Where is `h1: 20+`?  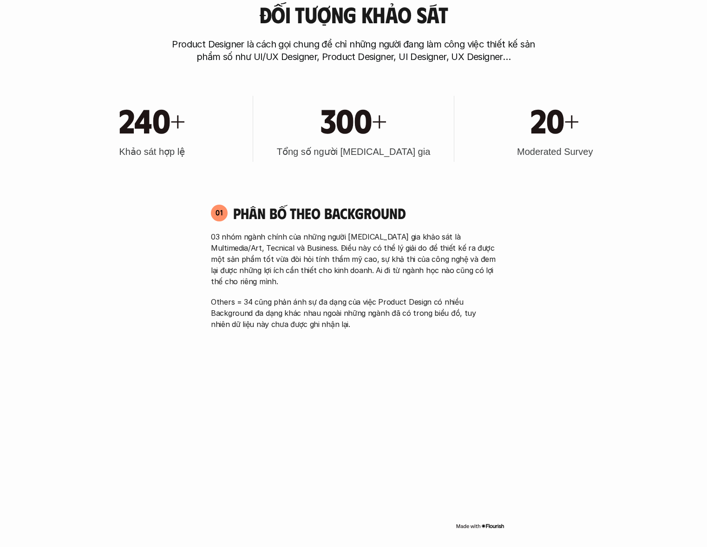
h1: 20+ is located at coordinates (555, 119).